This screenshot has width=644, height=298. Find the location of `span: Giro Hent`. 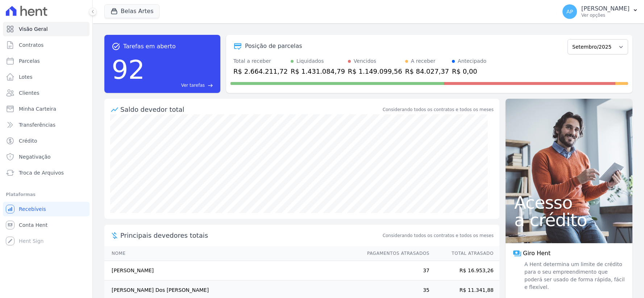

span: Giro Hent is located at coordinates (537, 253).